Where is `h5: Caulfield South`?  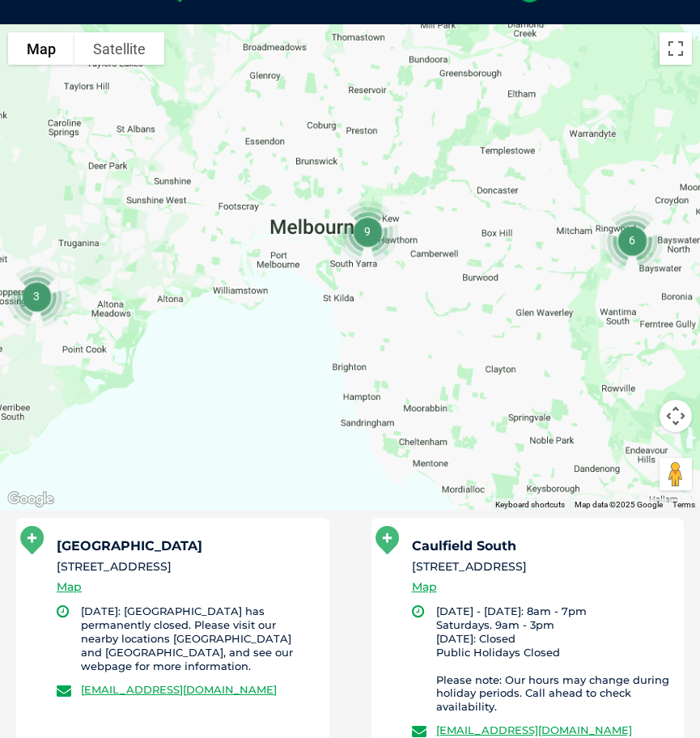 h5: Caulfield South is located at coordinates (541, 546).